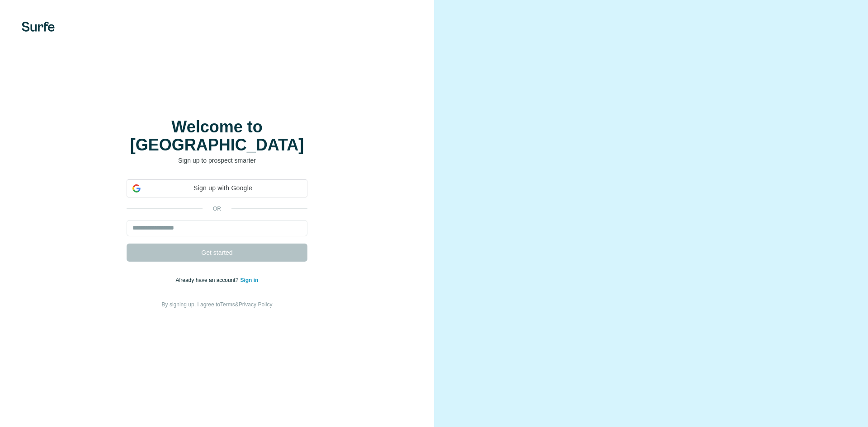 This screenshot has width=868, height=427. Describe the element at coordinates (223, 188) in the screenshot. I see `span: Sign up with Google` at that location.